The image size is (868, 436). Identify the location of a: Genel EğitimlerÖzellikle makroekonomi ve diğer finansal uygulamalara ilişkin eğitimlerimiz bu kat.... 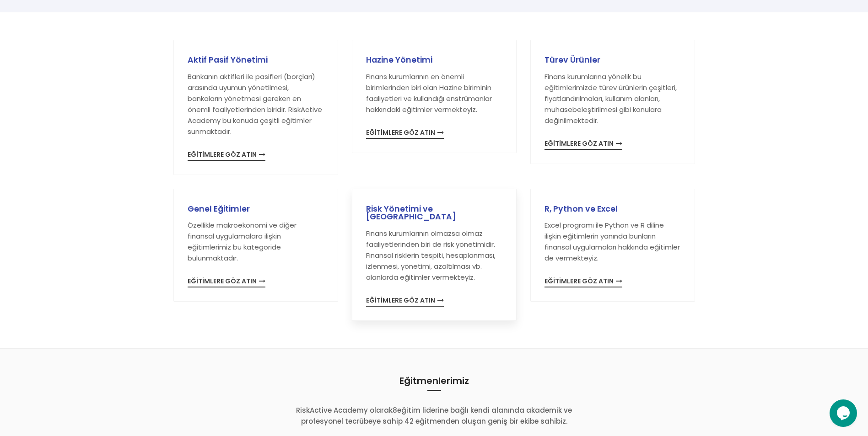
(256, 246).